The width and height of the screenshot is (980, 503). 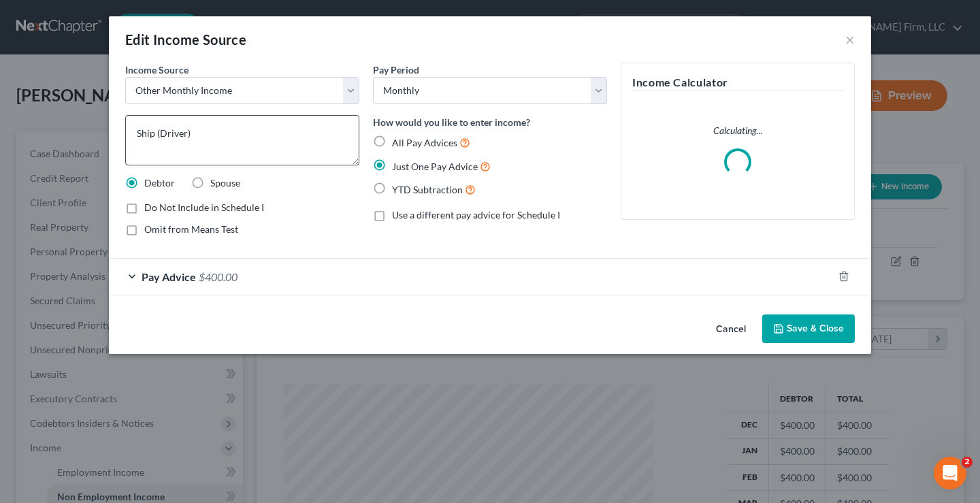 I want to click on span: YTD Subtraction, so click(x=427, y=189).